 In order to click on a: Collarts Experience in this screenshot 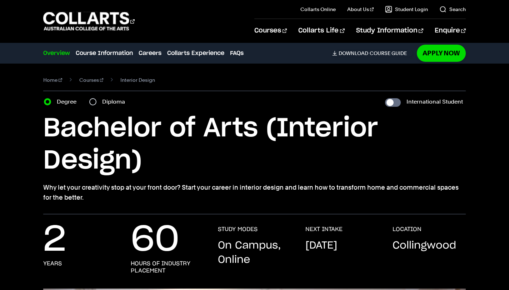, I will do `click(196, 53)`.